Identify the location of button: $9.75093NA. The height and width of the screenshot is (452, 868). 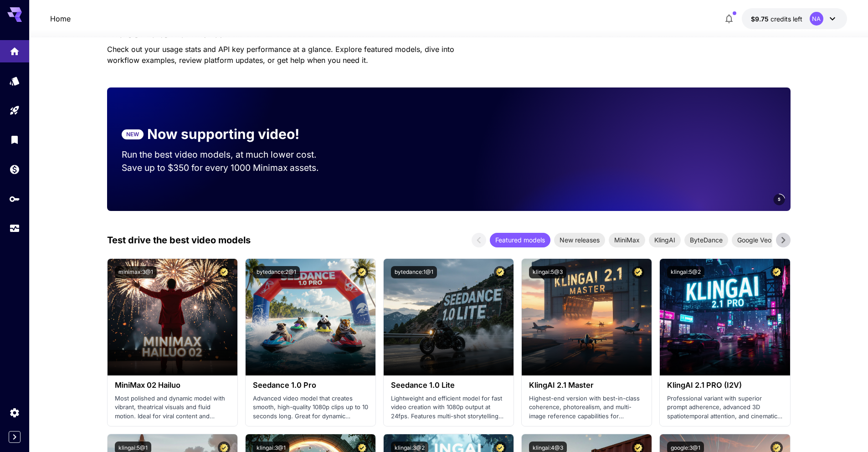
(794, 19).